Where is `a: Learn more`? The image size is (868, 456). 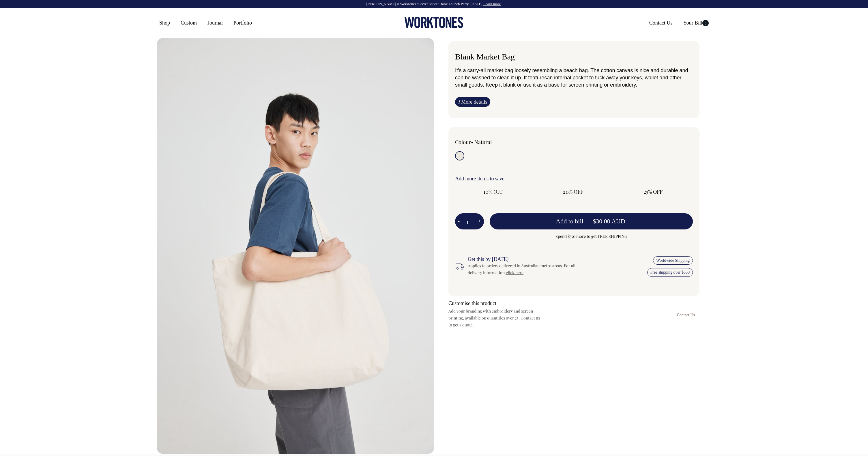 a: Learn more is located at coordinates (492, 4).